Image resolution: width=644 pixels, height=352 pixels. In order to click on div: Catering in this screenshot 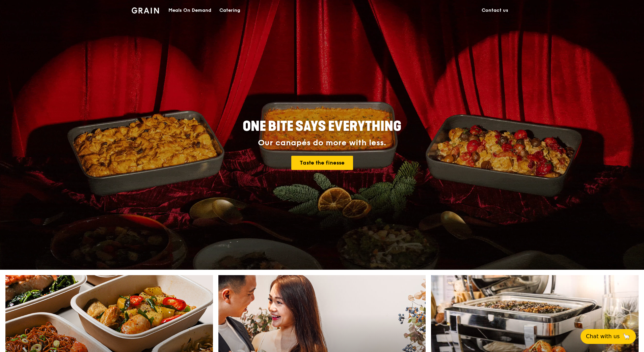, I will do `click(229, 11)`.